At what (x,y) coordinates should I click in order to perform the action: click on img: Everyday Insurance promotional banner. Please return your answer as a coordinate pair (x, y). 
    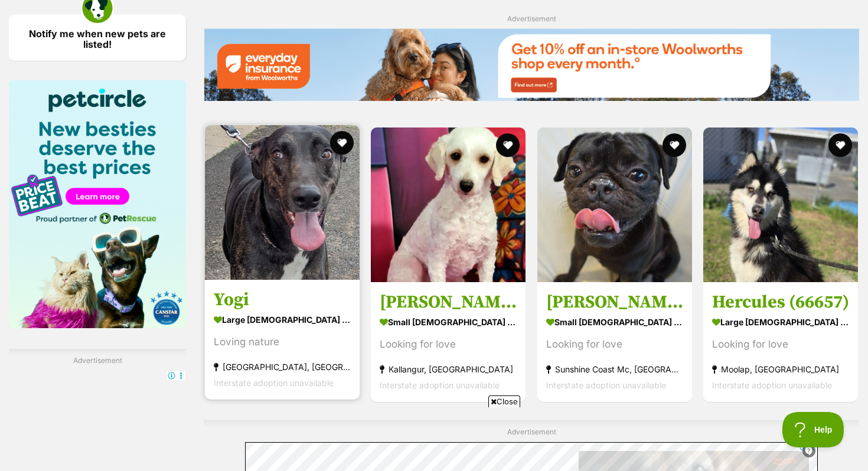
    Looking at the image, I should click on (532, 64).